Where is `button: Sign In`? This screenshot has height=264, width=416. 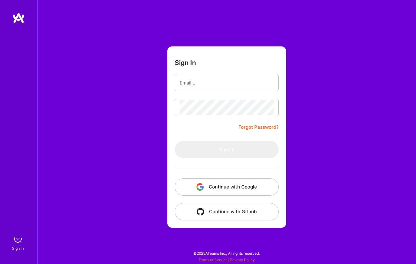
button: Sign In is located at coordinates (227, 149).